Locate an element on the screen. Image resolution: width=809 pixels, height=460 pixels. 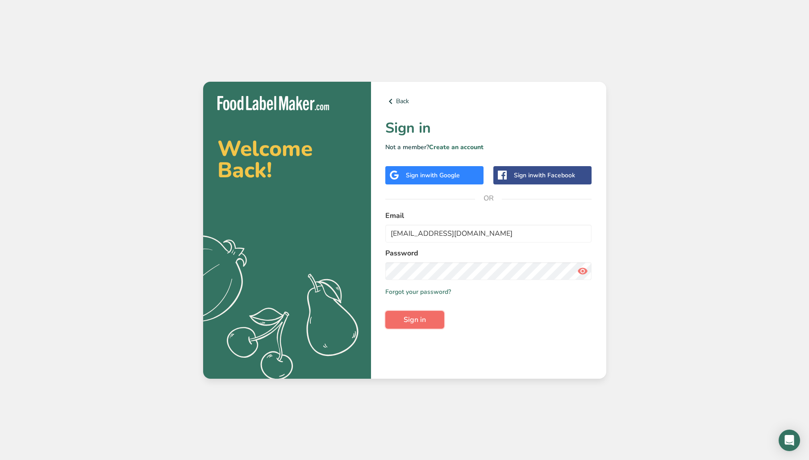
a: Back is located at coordinates (488, 101).